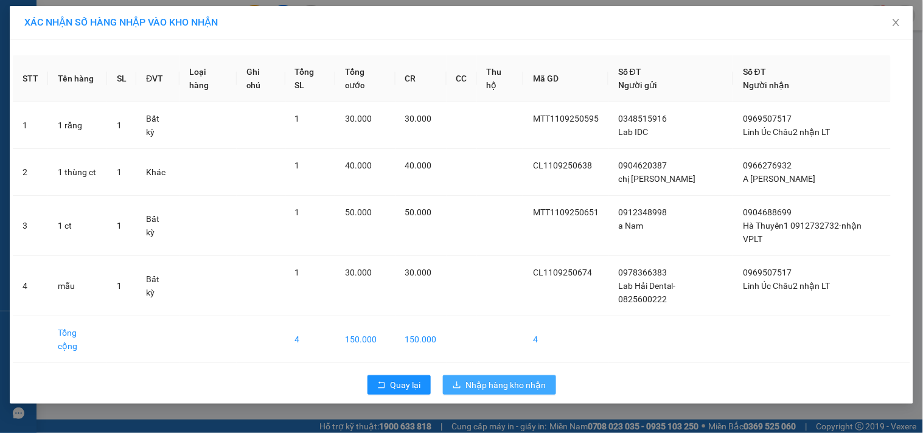  I want to click on th: Tên hàng, so click(77, 79).